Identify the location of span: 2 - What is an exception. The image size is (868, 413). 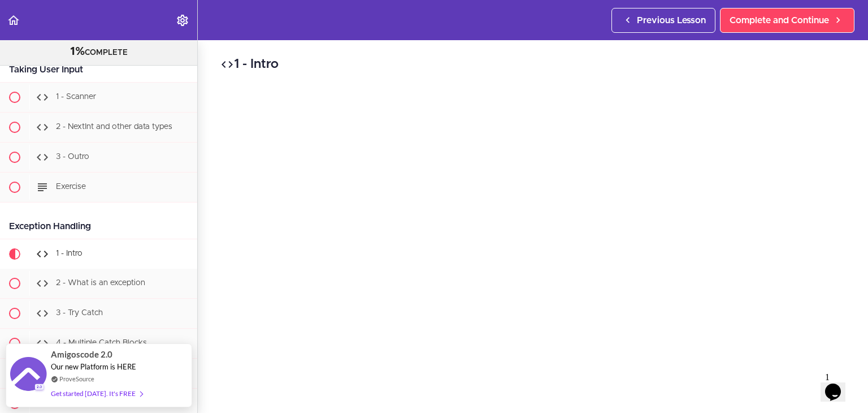
(100, 283).